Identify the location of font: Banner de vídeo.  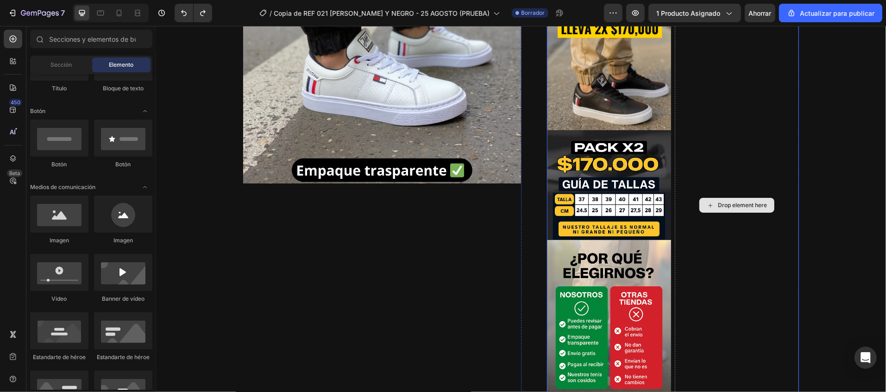
(123, 298).